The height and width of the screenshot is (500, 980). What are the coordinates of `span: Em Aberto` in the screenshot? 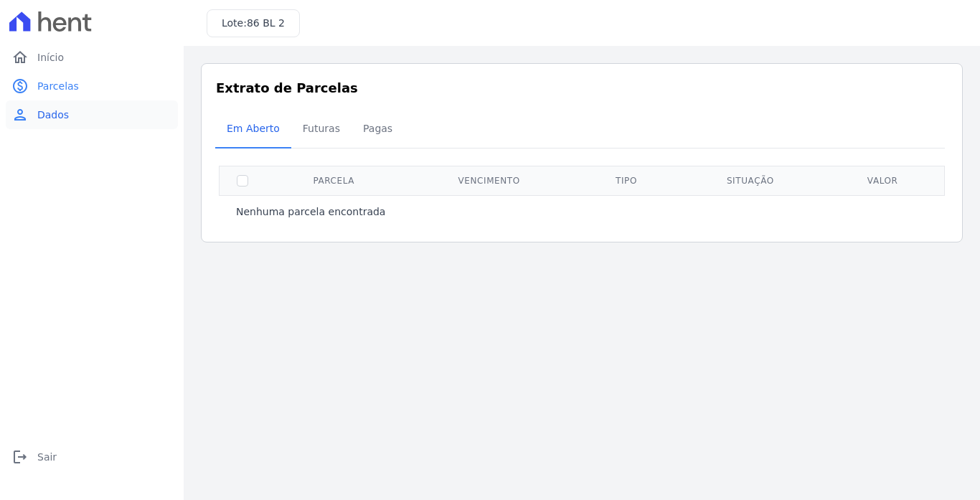 It's located at (253, 129).